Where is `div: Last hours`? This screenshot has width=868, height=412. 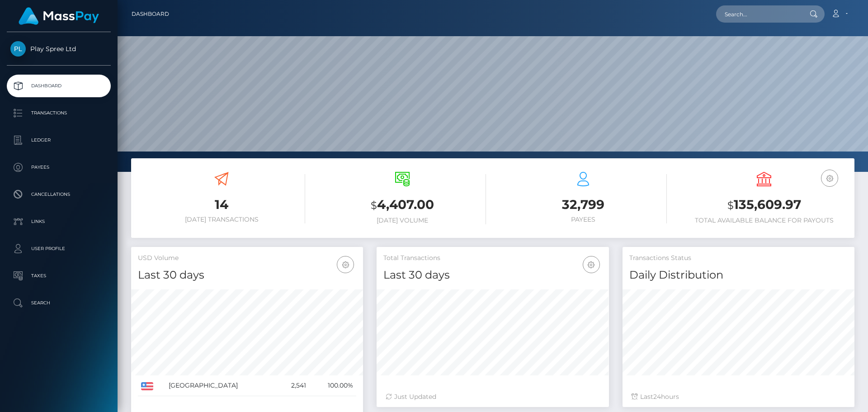 div: Last hours is located at coordinates (738, 396).